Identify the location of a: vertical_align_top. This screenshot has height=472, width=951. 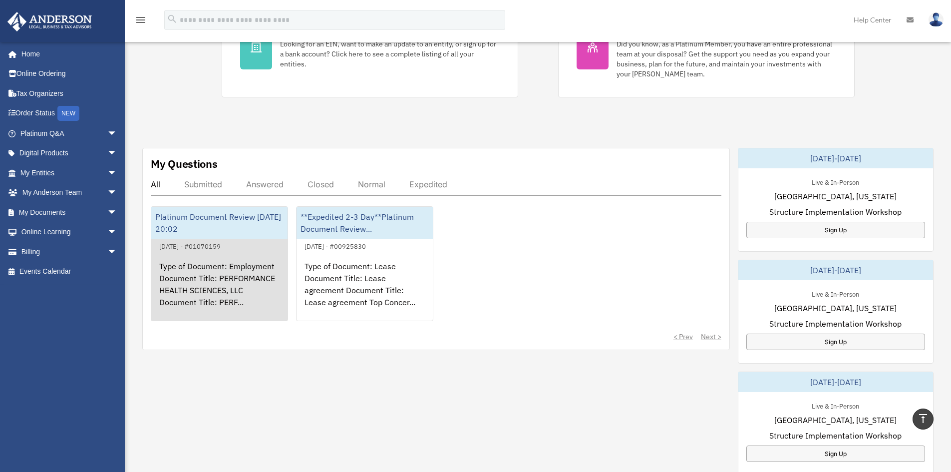
(923, 419).